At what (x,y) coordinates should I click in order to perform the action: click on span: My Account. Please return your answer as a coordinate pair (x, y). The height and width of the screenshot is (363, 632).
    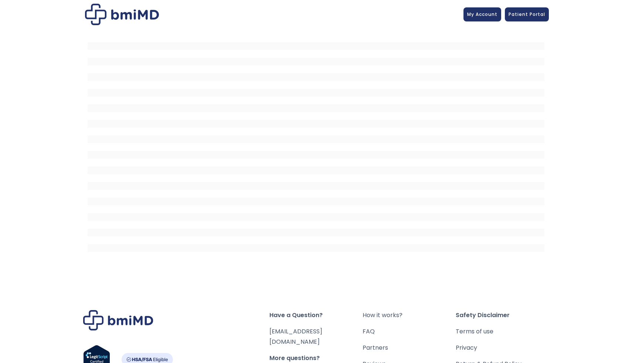
    Looking at the image, I should click on (482, 14).